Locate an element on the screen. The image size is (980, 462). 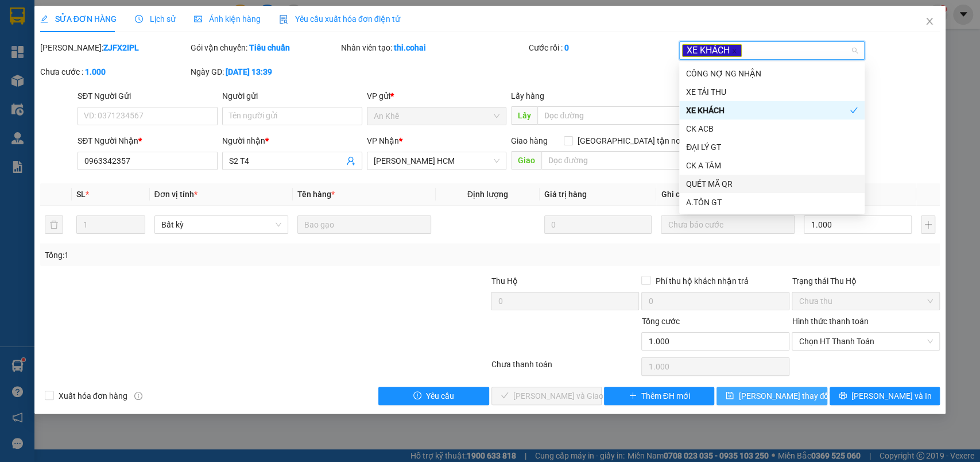
span: clock-circle is located at coordinates (139, 19).